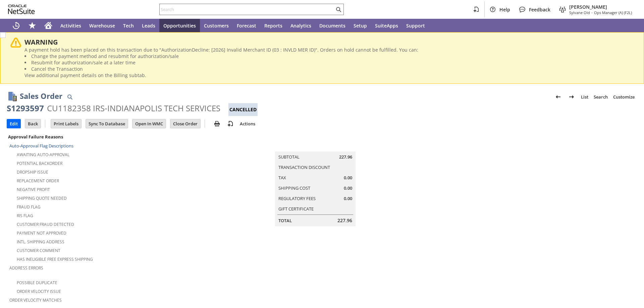 This screenshot has width=644, height=308. What do you see at coordinates (329, 72) in the screenshot?
I see `li: Cancel the Transaction View additional payment details on the Billing subtab.` at bounding box center [329, 72].